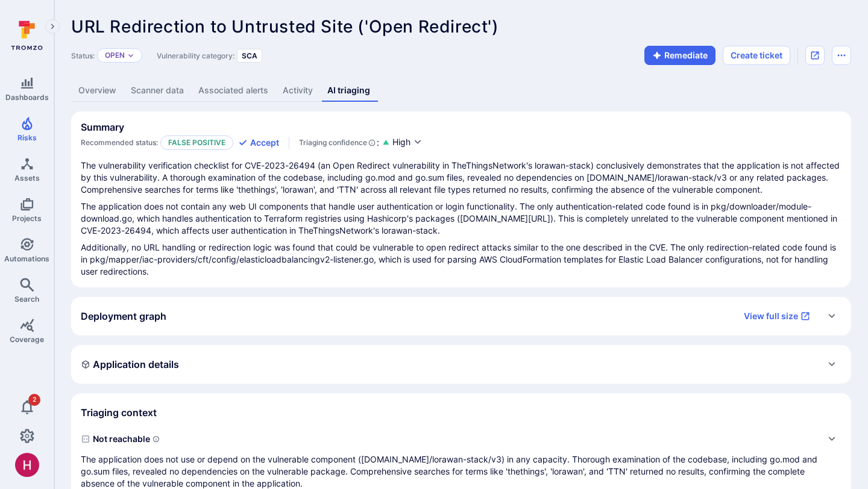 Image resolution: width=868 pixels, height=489 pixels. What do you see at coordinates (52, 26) in the screenshot?
I see `button: Expand navigation menu` at bounding box center [52, 26].